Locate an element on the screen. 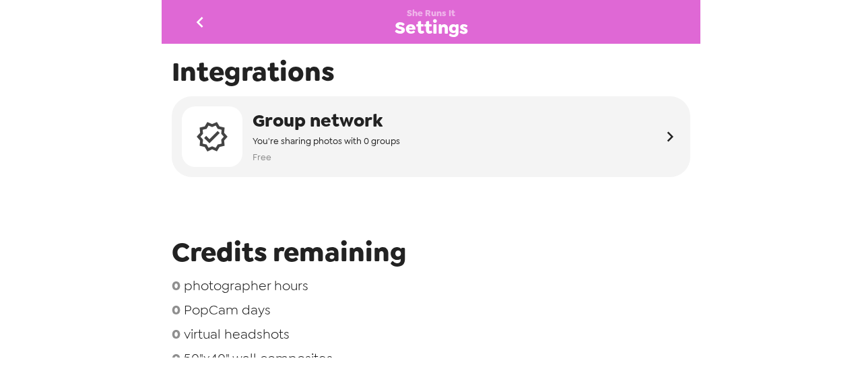  span: She Runs It is located at coordinates (431, 13).